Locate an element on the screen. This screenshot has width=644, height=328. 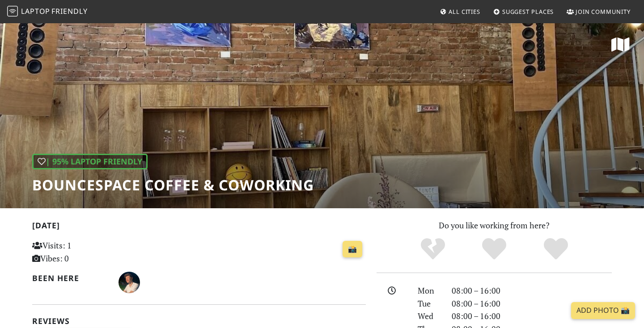
div: Mon is located at coordinates (429, 290).